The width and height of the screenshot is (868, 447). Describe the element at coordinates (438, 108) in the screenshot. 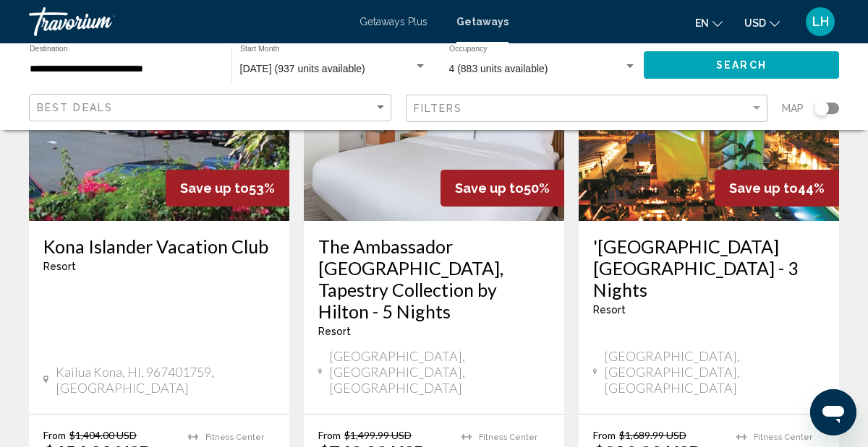

I see `span: Filters` at that location.